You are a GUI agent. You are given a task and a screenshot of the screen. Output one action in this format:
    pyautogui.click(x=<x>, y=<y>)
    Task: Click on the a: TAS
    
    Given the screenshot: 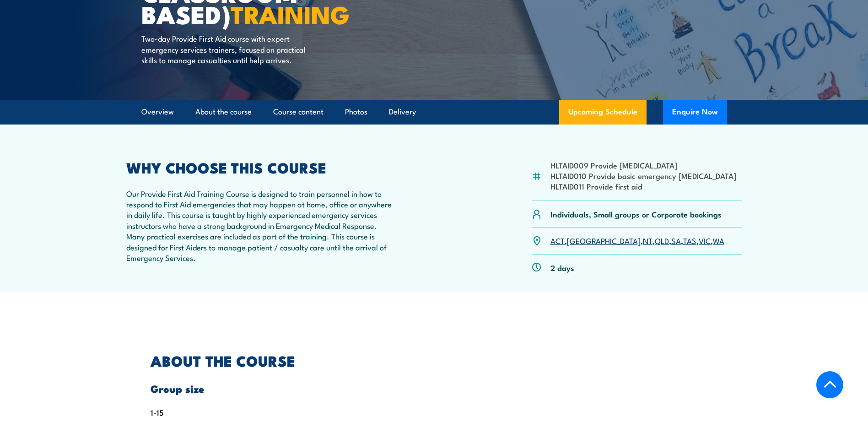 What is the action you would take?
    pyautogui.click(x=690, y=240)
    